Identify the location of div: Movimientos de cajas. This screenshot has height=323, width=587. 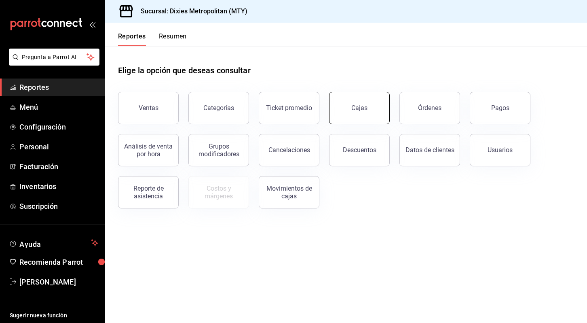
(289, 192).